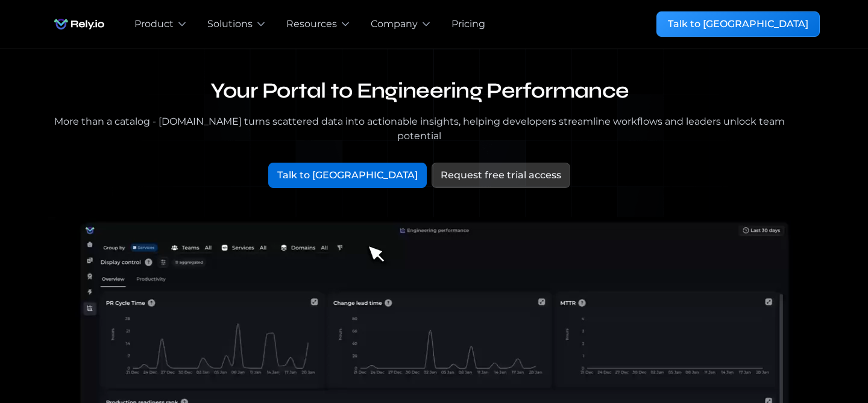  Describe the element at coordinates (79, 24) in the screenshot. I see `img: Rely.io logo` at that location.